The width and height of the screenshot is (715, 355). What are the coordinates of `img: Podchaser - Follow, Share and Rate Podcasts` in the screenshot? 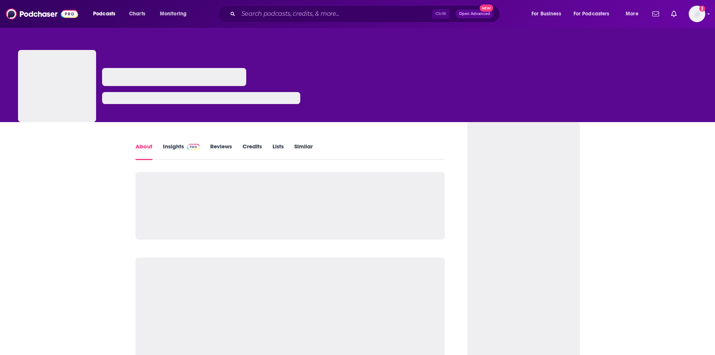 It's located at (42, 14).